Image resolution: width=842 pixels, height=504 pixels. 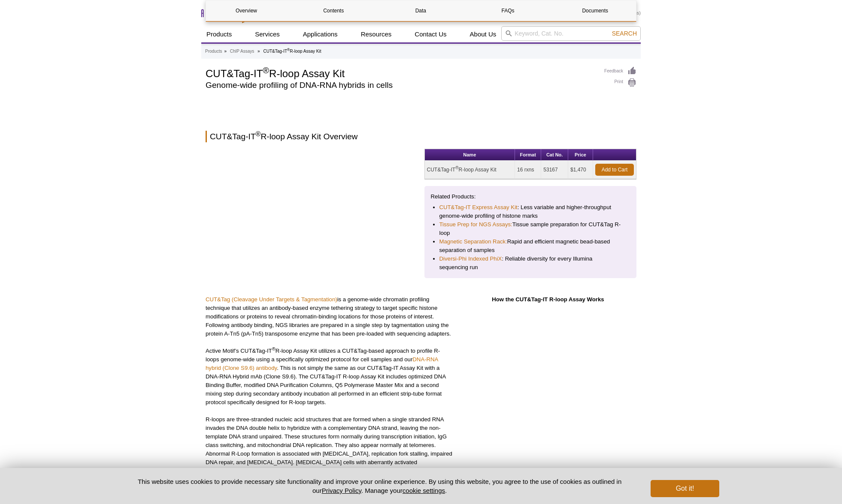 I want to click on p: Active Motif’s CUT&Tag-IT R-loop Assay Kit utilizes a CUT&Tag-based approach to profile R-loops g..., so click(x=329, y=377).